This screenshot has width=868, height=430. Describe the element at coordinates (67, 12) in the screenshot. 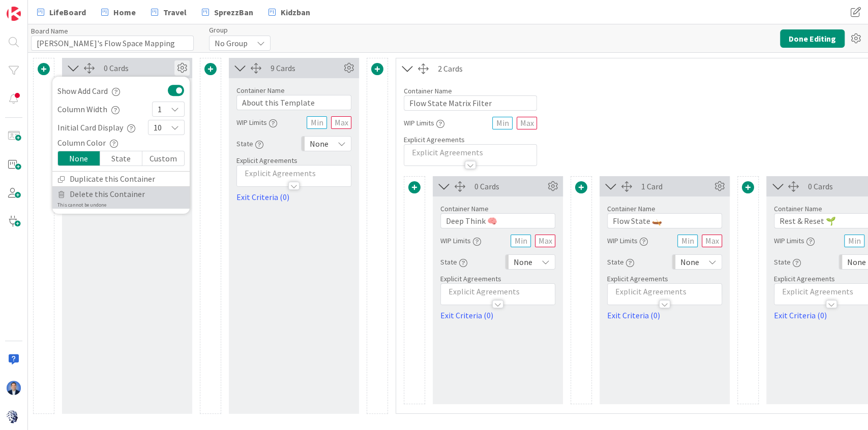

I see `span: LifeBoard` at that location.